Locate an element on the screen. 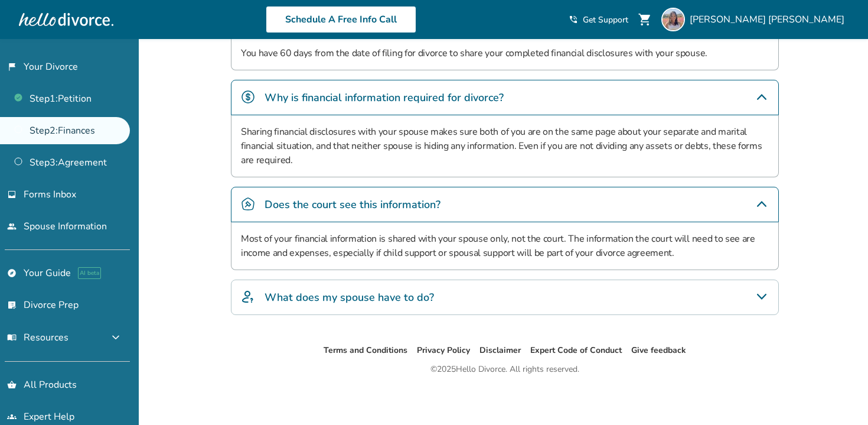 The width and height of the screenshot is (868, 425). h4: Does the court see this information? is located at coordinates (353, 204).